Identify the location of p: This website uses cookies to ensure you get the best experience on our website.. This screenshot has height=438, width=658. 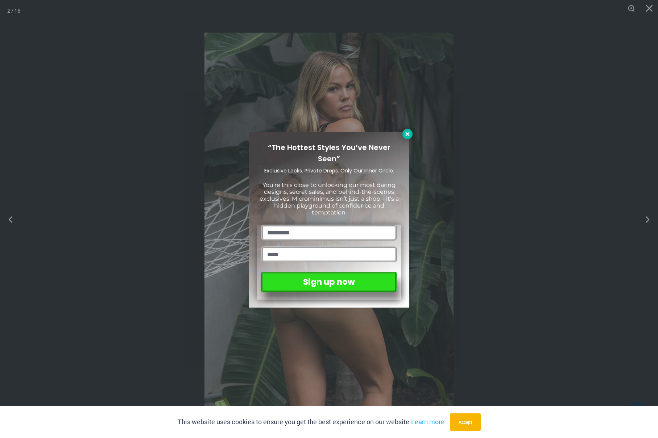
(311, 422).